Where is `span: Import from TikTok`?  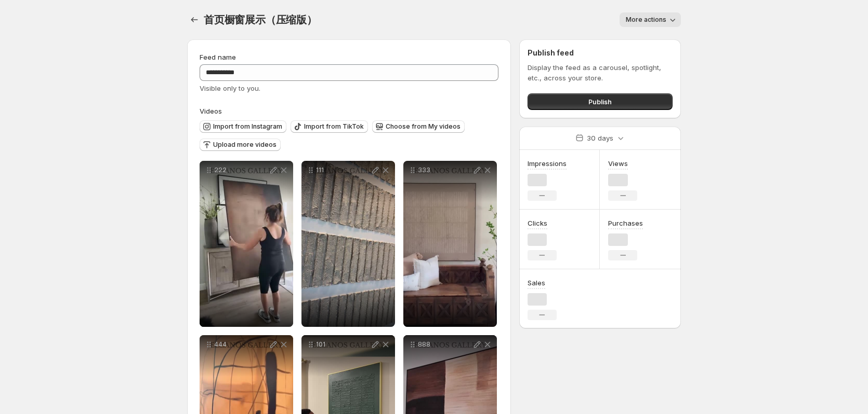
span: Import from TikTok is located at coordinates (334, 126).